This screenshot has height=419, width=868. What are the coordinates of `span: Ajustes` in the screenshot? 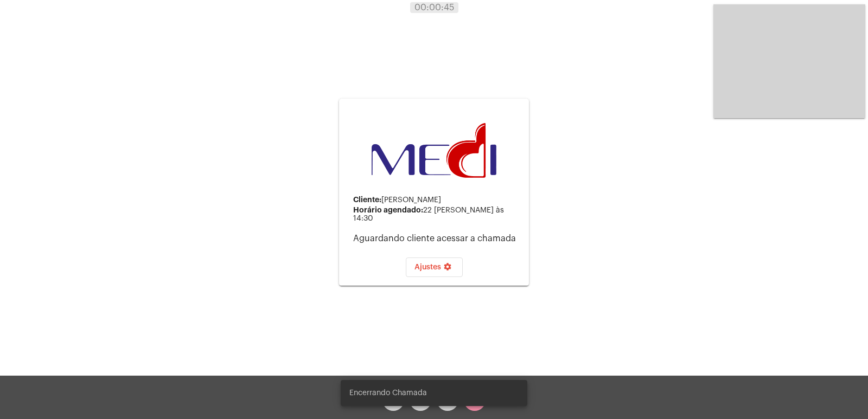 It's located at (434, 267).